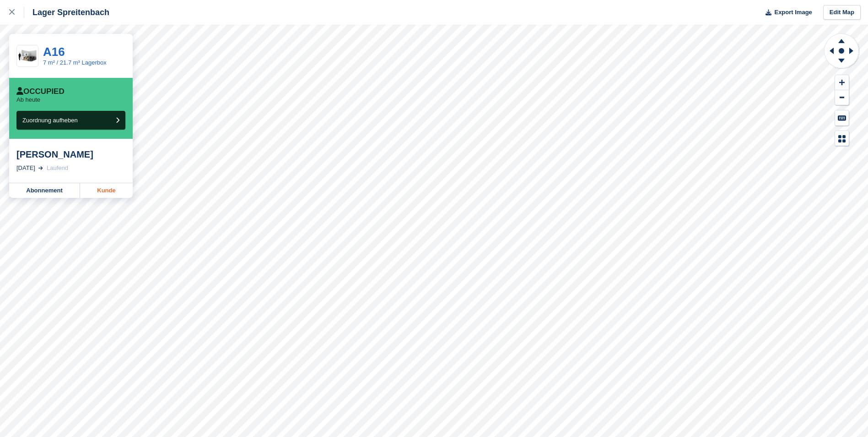  Describe the element at coordinates (793, 12) in the screenshot. I see `span: Export Image` at that location.